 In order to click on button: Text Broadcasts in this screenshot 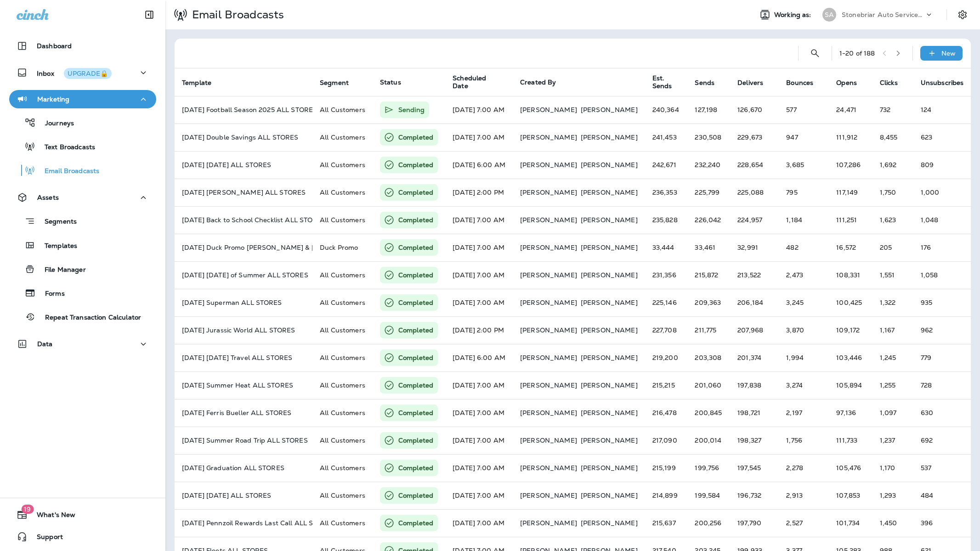, I will do `click(83, 146)`.